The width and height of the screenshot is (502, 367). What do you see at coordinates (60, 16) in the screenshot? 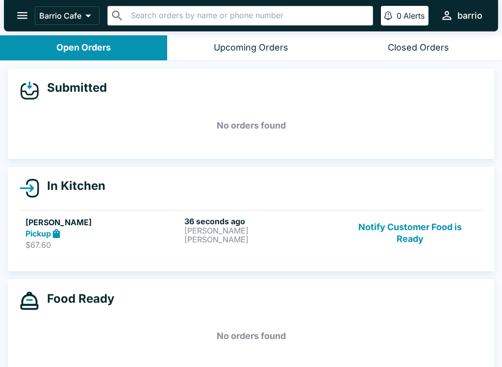
I see `p: Barrio Cafe` at bounding box center [60, 16].